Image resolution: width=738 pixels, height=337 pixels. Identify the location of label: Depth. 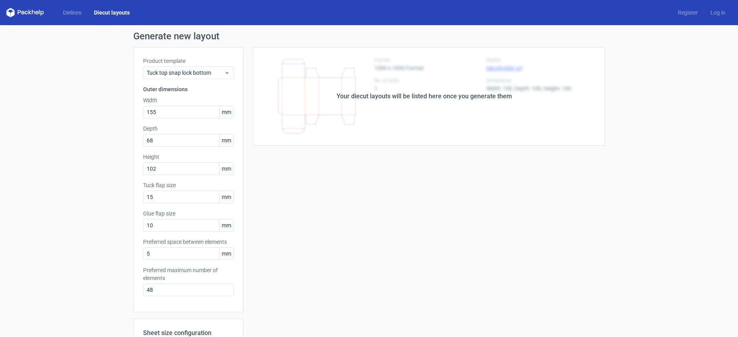
(188, 128).